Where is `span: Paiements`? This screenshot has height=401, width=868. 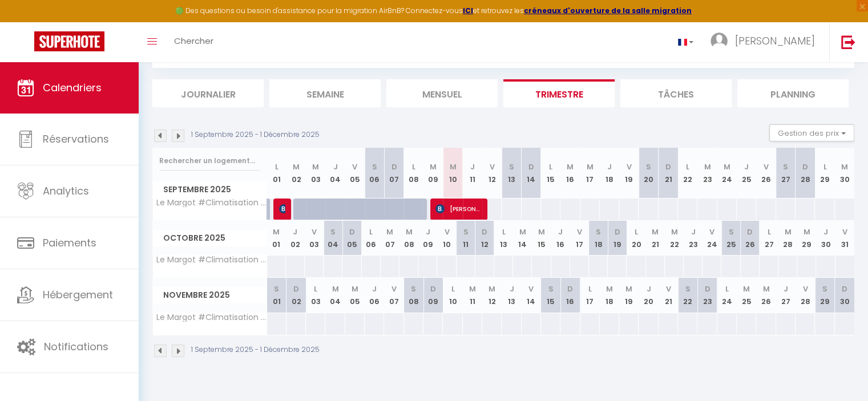 span: Paiements is located at coordinates (70, 243).